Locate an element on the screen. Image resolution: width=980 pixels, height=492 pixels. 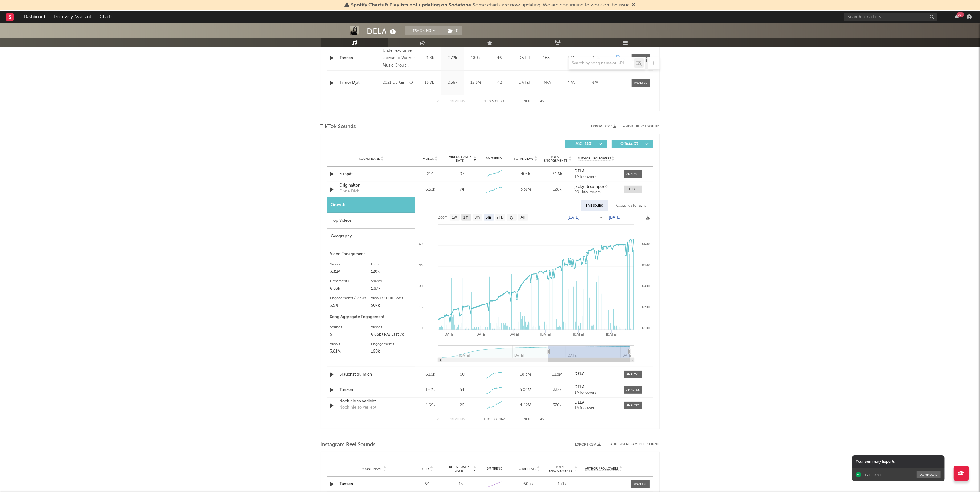
button: + Add TikTok Sound is located at coordinates (638, 126).